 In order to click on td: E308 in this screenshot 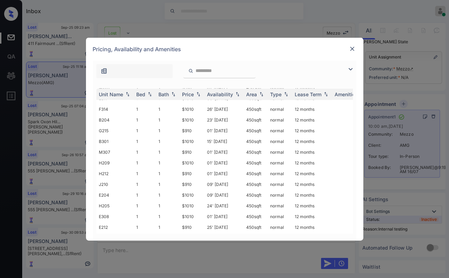, I will do `click(115, 217)`.